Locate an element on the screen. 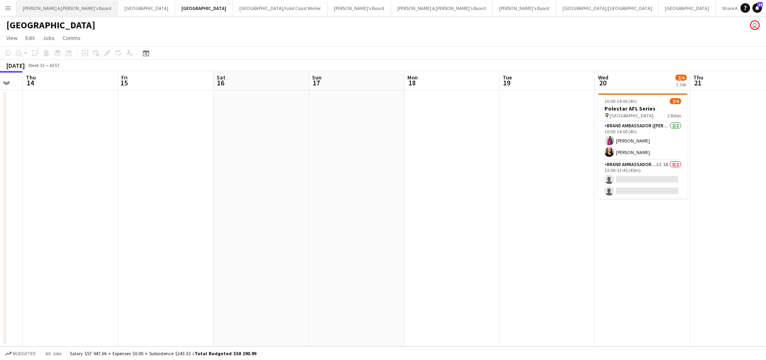 This screenshot has height=360, width=766. span: Tue is located at coordinates (507, 77).